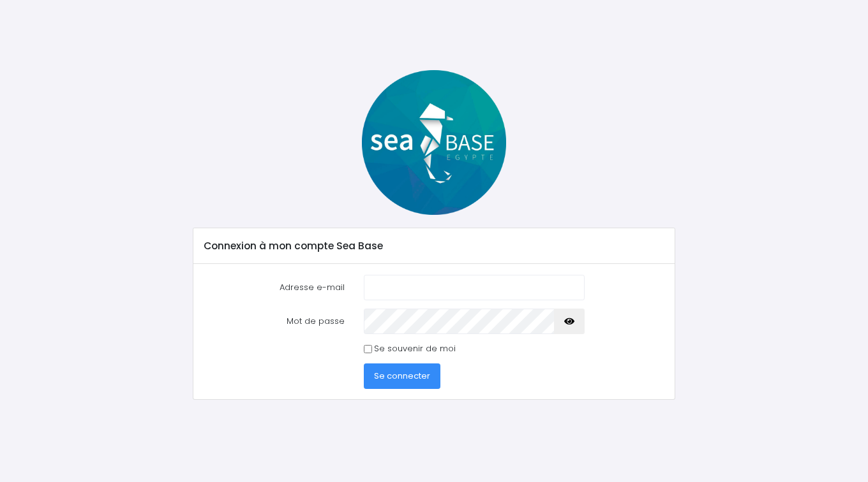 Image resolution: width=868 pixels, height=482 pixels. I want to click on button: Se connecter, so click(402, 376).